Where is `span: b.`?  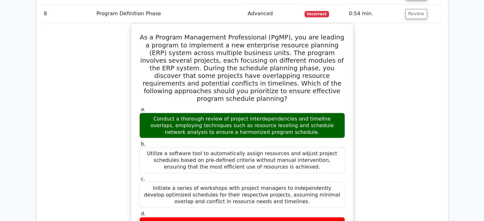
span: b. is located at coordinates (143, 144).